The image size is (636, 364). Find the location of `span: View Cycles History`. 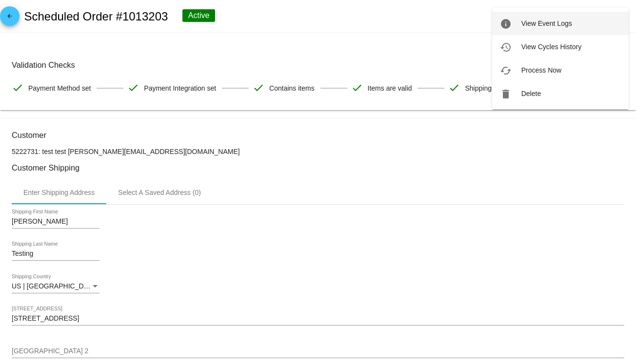

span: View Cycles History is located at coordinates (551, 47).